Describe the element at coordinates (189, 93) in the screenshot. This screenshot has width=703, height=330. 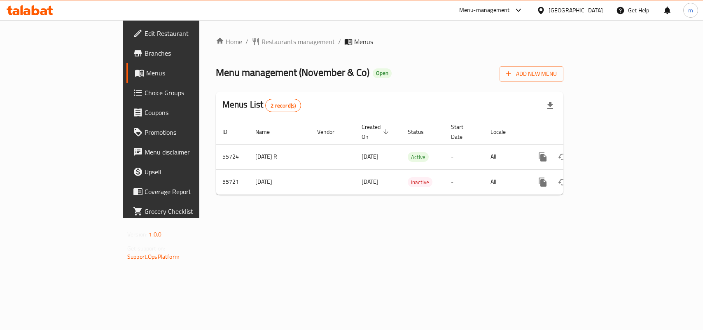
I see `span: Choice Groups` at that location.